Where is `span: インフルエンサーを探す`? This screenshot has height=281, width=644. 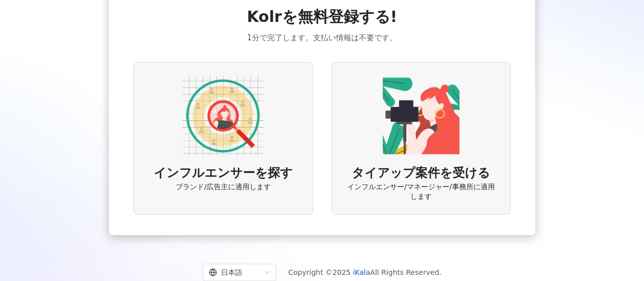
span: インフルエンサーを探す is located at coordinates (223, 173).